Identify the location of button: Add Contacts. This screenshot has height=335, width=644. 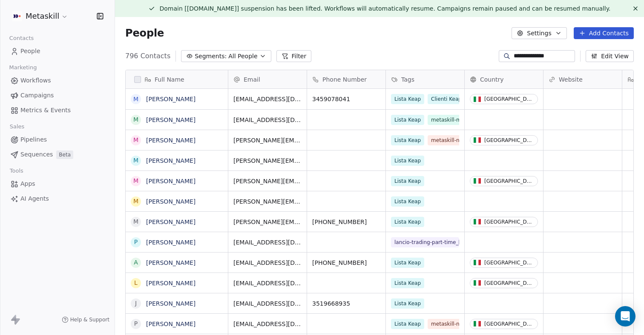
(604, 33).